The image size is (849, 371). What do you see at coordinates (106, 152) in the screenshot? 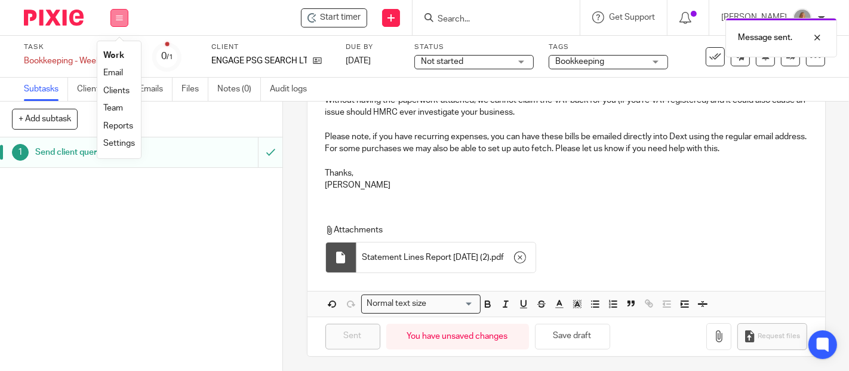
I see `h1: Send client query list` at bounding box center [106, 152].